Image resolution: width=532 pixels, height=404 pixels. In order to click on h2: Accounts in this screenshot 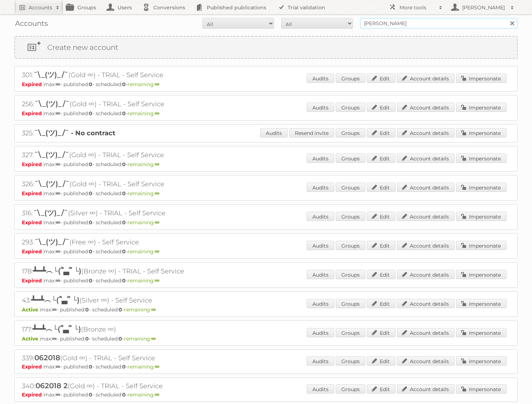, I will do `click(41, 7)`.